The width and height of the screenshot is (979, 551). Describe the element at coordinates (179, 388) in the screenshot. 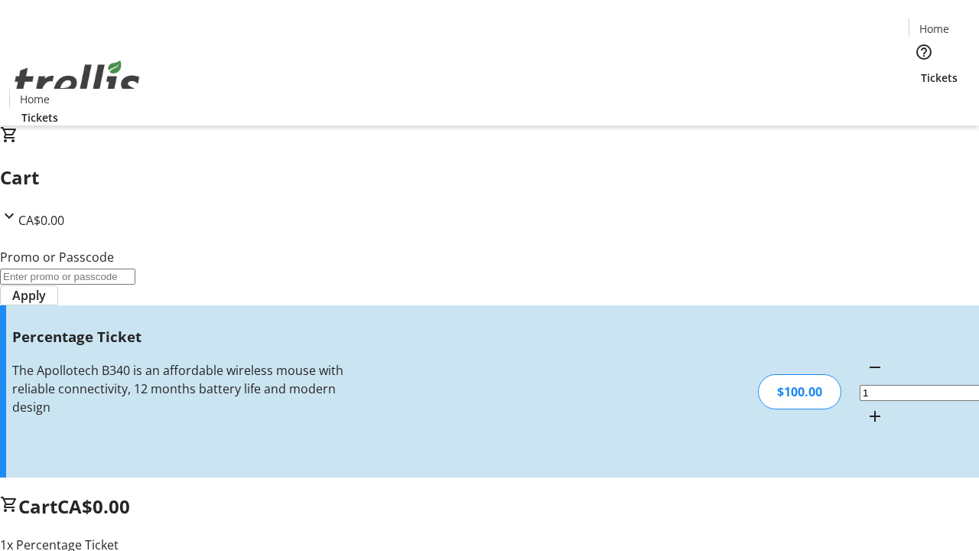

I see `div: The Apollotech B340 is an affordable wireless mouse with reliable connectivity, 12 months battery...` at that location.